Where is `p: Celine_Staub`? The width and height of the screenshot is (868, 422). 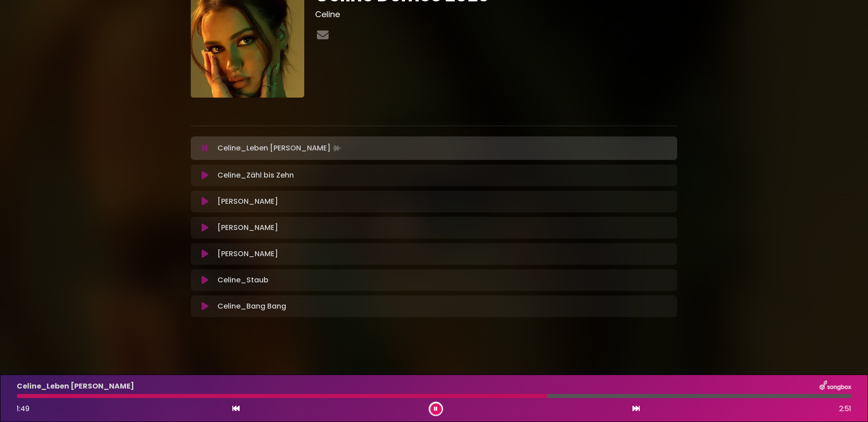 p: Celine_Staub is located at coordinates (243, 280).